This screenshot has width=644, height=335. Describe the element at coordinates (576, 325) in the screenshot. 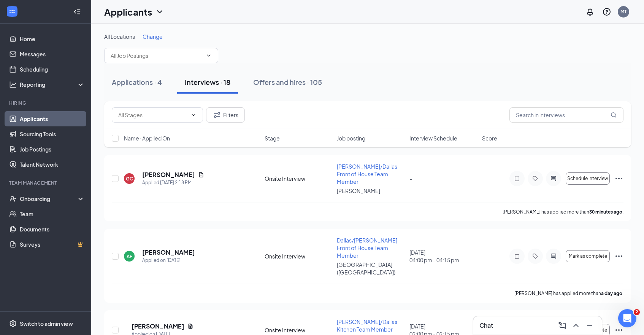

I see `svg: ChevronUp` at that location.